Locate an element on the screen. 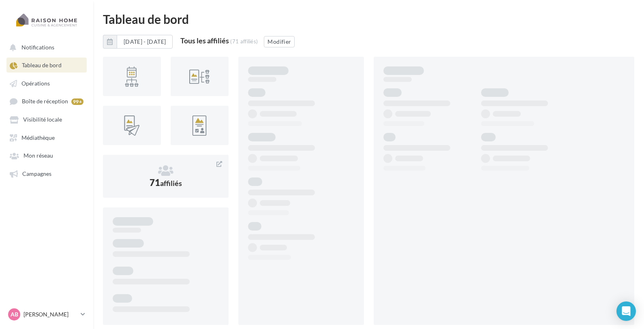 The height and width of the screenshot is (329, 644). div: (71 affiliés) is located at coordinates (244, 41).